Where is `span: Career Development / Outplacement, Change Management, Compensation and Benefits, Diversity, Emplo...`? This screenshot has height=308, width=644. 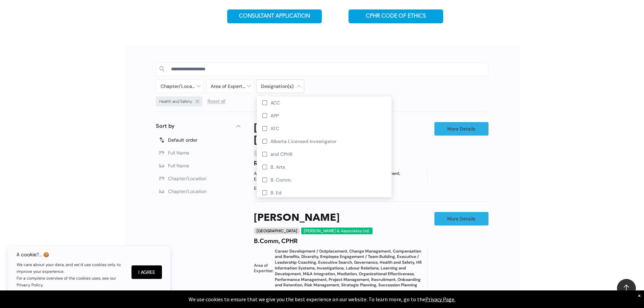 span: Career Development / Outplacement, Change Management, Compensation and Benefits, Diversity, Emplo... is located at coordinates (349, 268).